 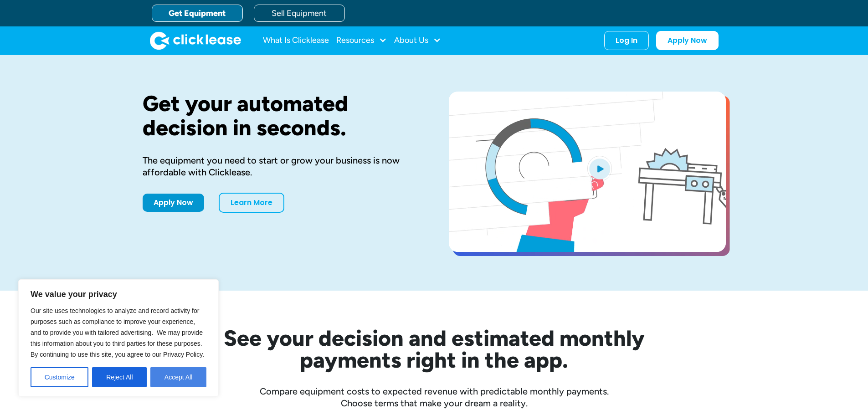 I want to click on div: About Us, so click(x=418, y=41).